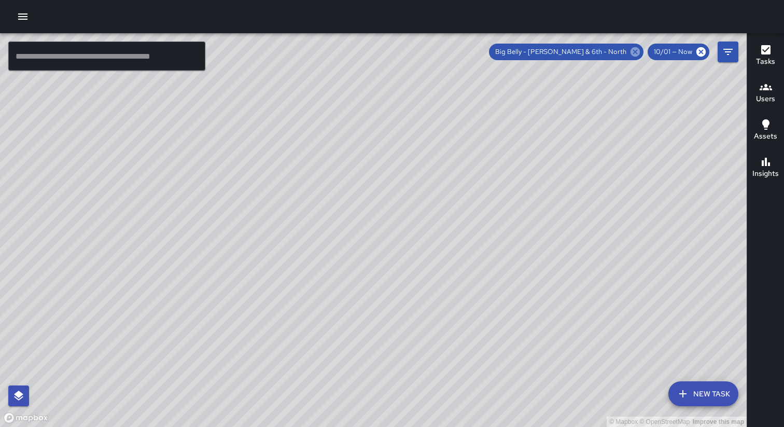 The width and height of the screenshot is (784, 427). What do you see at coordinates (765, 168) in the screenshot?
I see `button: Insights` at bounding box center [765, 168].